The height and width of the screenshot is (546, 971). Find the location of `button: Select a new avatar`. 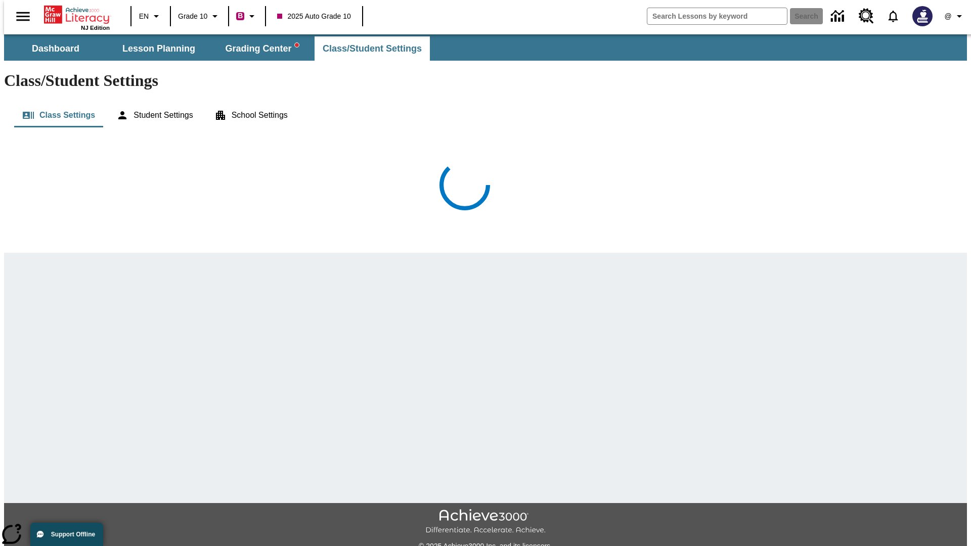

button: Select a new avatar is located at coordinates (922, 16).